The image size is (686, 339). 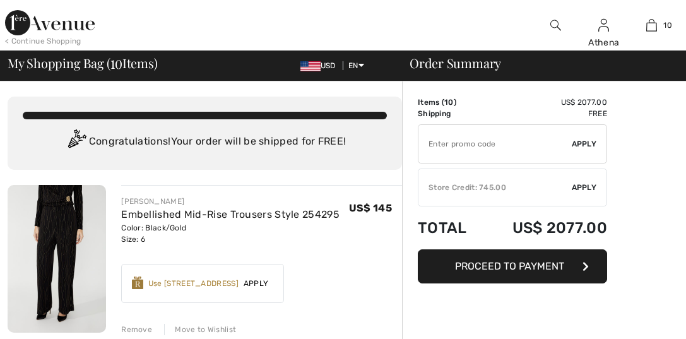 What do you see at coordinates (509, 266) in the screenshot?
I see `span: Proceed to Payment` at bounding box center [509, 266].